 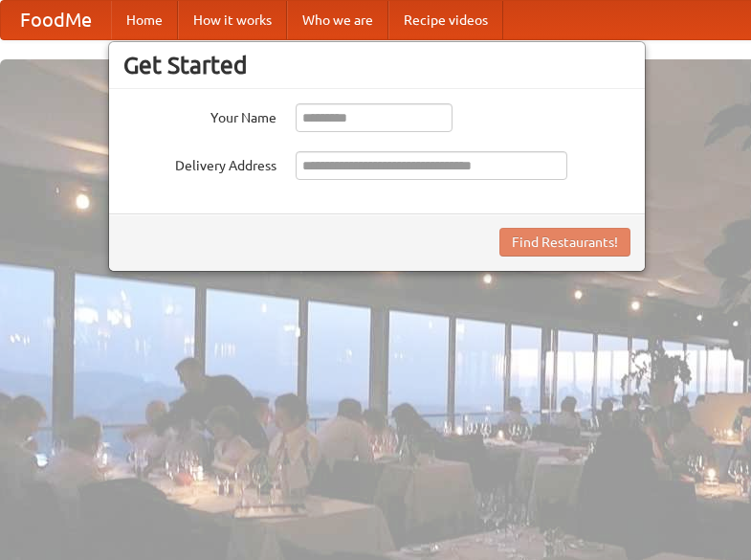 I want to click on a: How it works, so click(x=232, y=20).